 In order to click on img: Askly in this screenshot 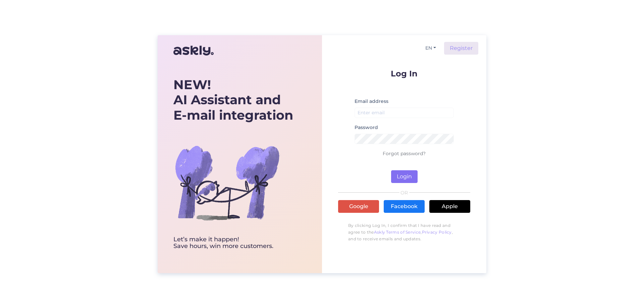, I will do `click(194, 51)`.